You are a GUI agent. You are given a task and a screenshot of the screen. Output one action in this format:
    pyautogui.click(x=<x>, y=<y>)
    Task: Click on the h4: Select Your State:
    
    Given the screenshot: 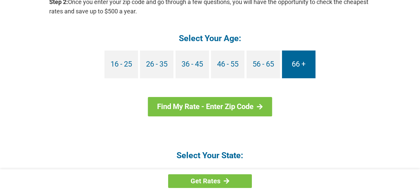 What is the action you would take?
    pyautogui.click(x=210, y=155)
    